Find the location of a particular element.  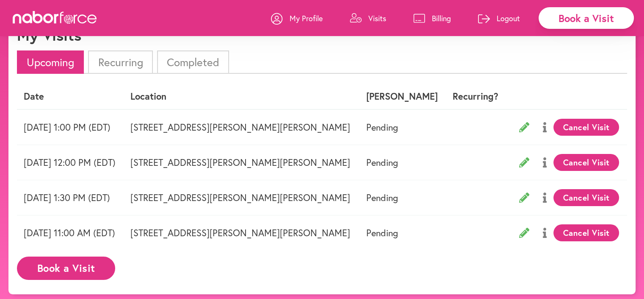

a: Book a Visit is located at coordinates (66, 267).